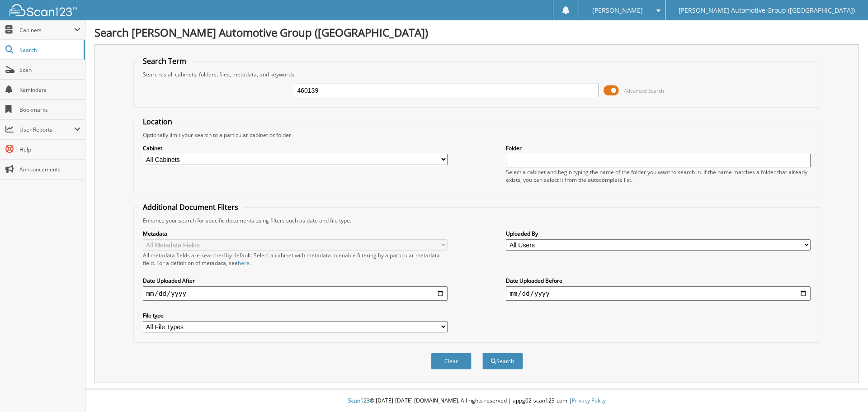  Describe the element at coordinates (658, 148) in the screenshot. I see `label: Folder` at that location.